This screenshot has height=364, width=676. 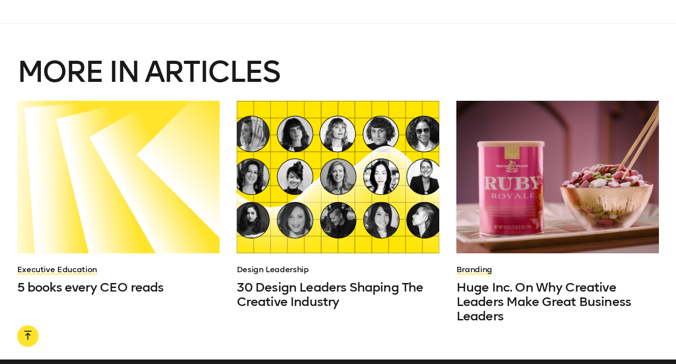 What do you see at coordinates (558, 302) in the screenshot?
I see `a: Huge Inc. On Why Creative Leaders Make Great Business Leaders` at bounding box center [558, 302].